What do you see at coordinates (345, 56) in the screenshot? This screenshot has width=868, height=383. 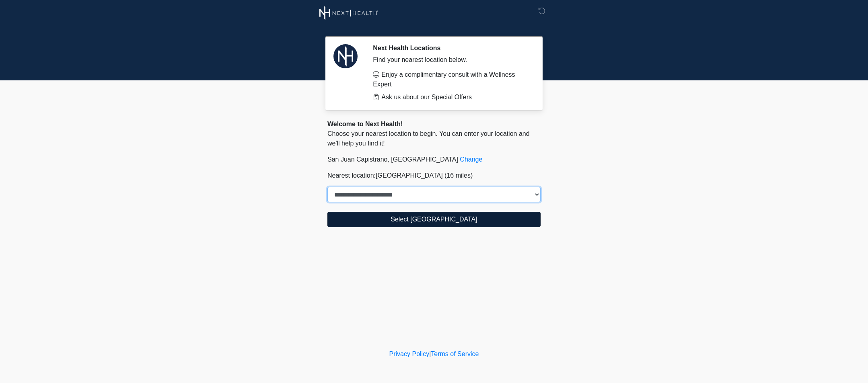 I see `img: Agent Avatar` at bounding box center [345, 56].